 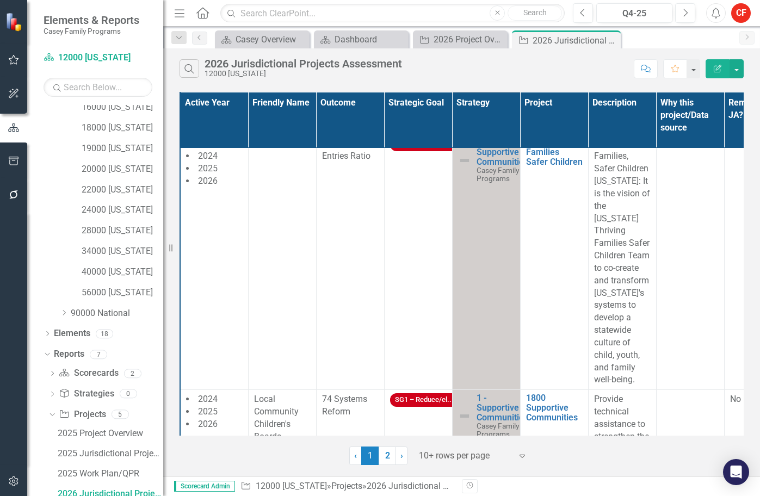 What do you see at coordinates (735, 399) in the screenshot?
I see `span: No` at bounding box center [735, 399].